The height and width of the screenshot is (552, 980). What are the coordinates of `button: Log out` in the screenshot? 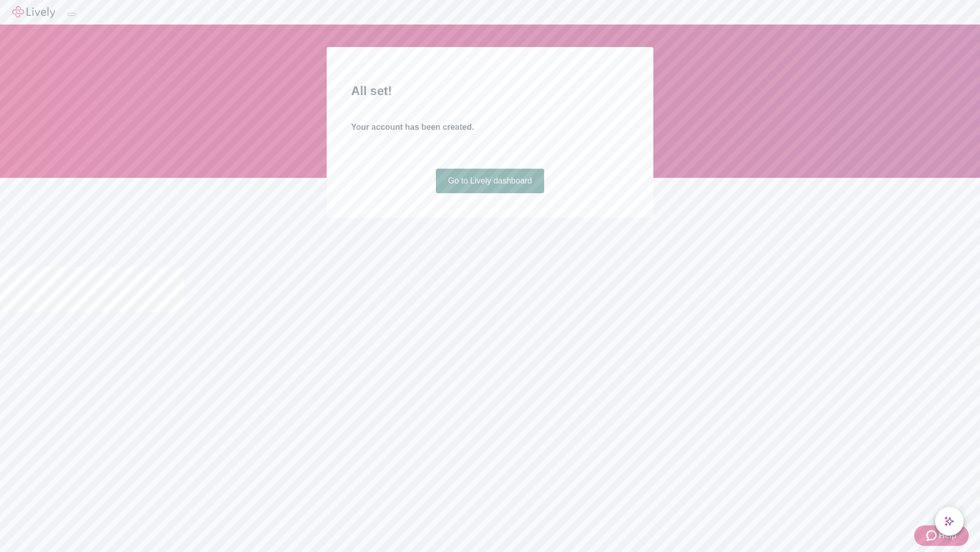 It's located at (71, 15).